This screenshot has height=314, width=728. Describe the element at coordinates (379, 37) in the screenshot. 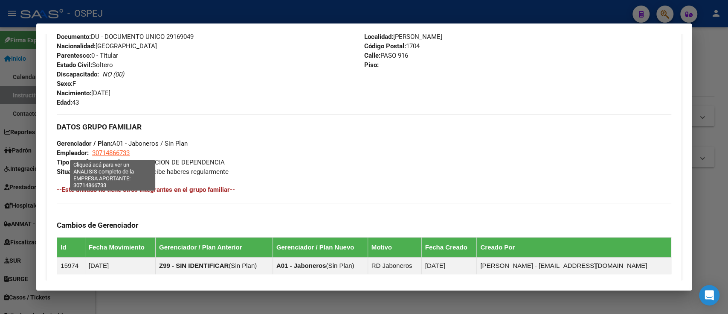

I see `strong: Localidad:` at that location.